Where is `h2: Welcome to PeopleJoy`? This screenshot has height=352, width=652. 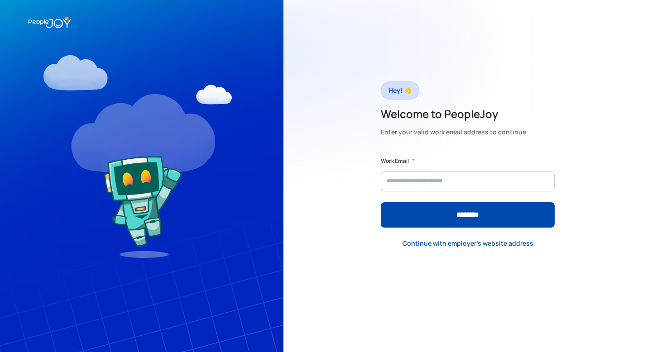 h2: Welcome to PeopleJoy is located at coordinates (453, 114).